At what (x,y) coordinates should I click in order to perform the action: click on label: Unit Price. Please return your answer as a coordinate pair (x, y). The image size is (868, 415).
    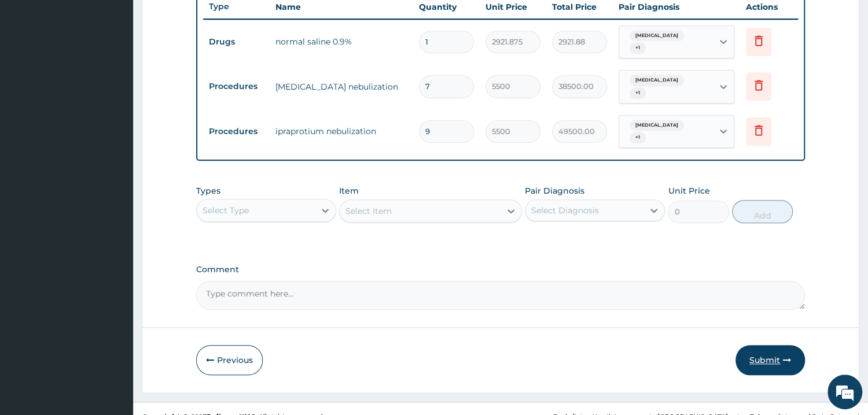
    Looking at the image, I should click on (689, 191).